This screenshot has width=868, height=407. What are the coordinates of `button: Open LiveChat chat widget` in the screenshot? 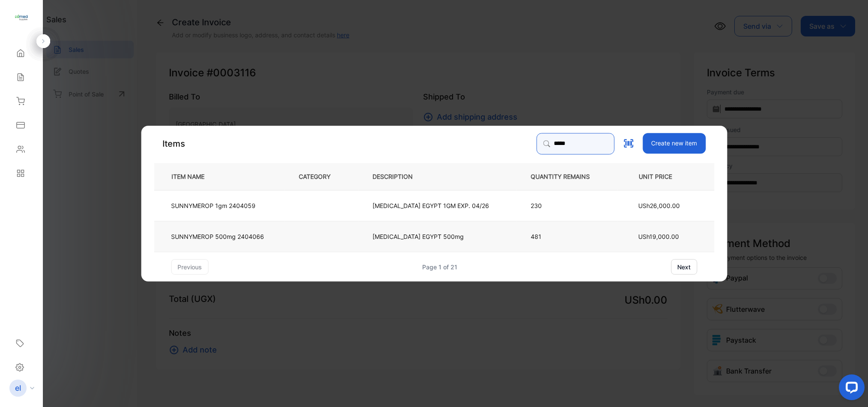 It's located at (20, 16).